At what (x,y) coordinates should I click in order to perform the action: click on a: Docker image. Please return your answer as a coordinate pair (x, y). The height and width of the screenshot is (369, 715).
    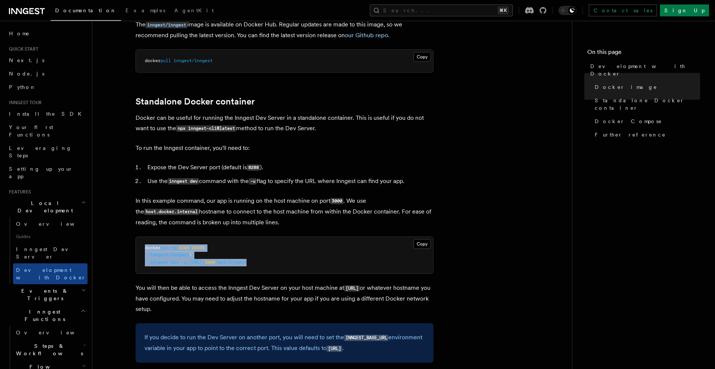
    Looking at the image, I should click on (645, 87).